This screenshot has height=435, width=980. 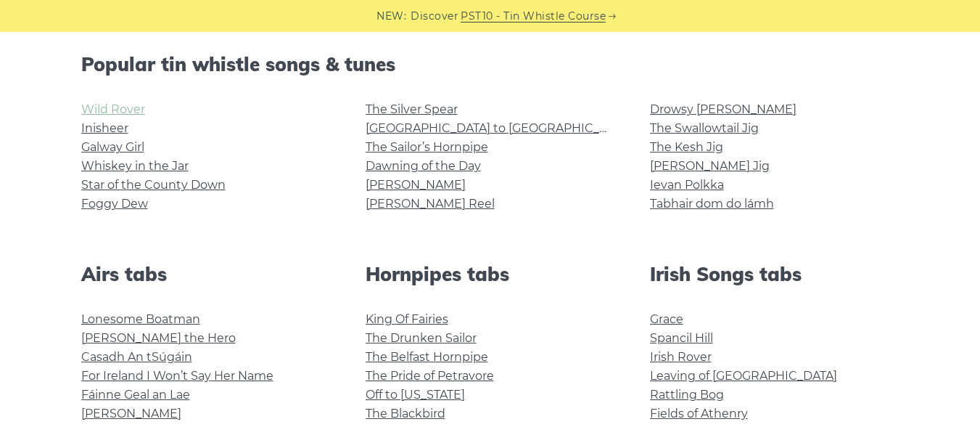 I want to click on span: Discover, so click(x=435, y=16).